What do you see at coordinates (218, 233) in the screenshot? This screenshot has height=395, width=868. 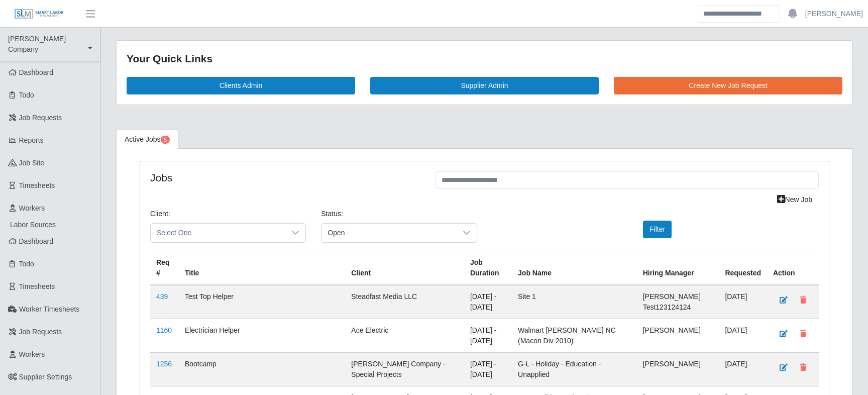 I see `span: Select One` at bounding box center [218, 233].